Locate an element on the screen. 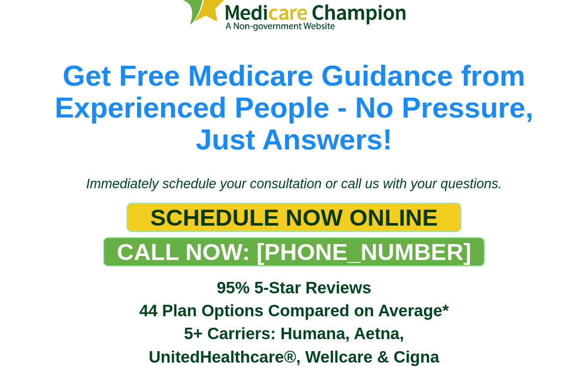  a: CALL NOW: 1-888-344-8881 is located at coordinates (293, 251).